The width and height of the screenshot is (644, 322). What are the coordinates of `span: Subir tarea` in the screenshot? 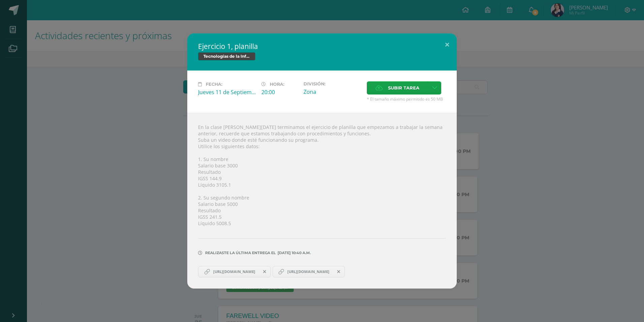 It's located at (403, 88).